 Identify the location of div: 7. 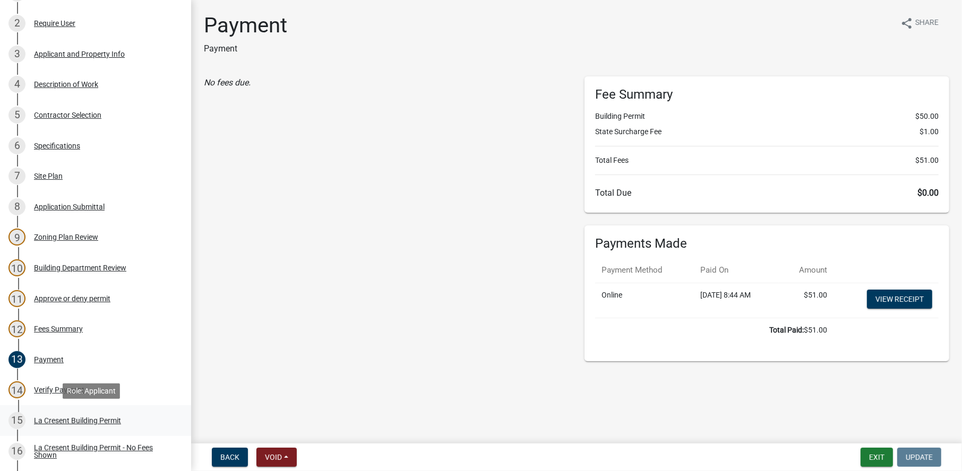
(17, 176).